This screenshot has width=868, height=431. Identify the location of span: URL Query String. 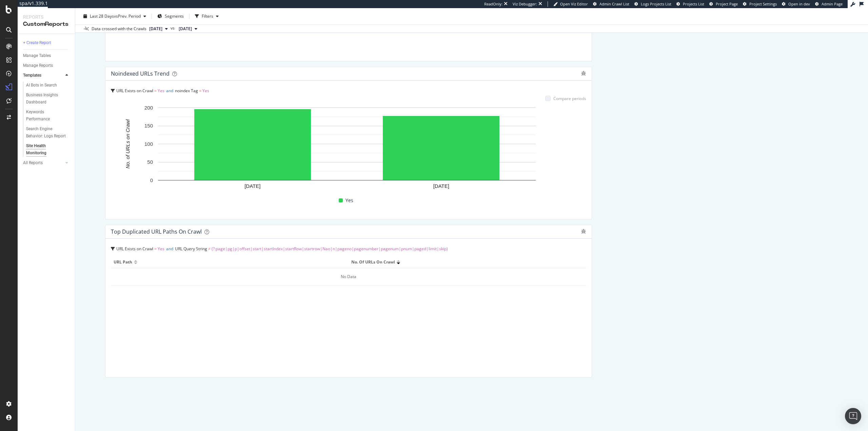
(191, 249).